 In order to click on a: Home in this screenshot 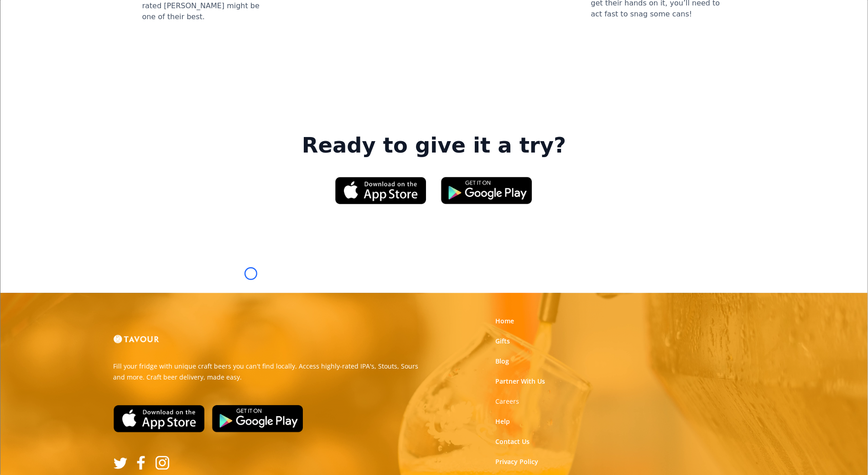, I will do `click(504, 321)`.